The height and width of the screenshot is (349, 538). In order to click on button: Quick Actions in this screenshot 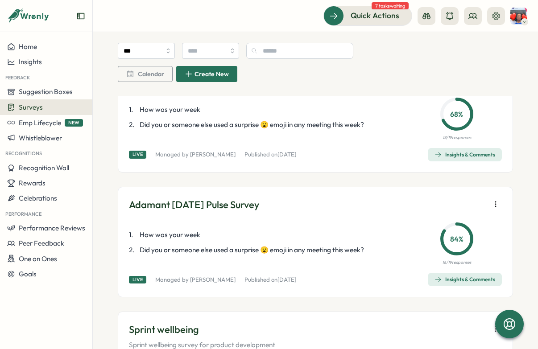, I will do `click(368, 16)`.